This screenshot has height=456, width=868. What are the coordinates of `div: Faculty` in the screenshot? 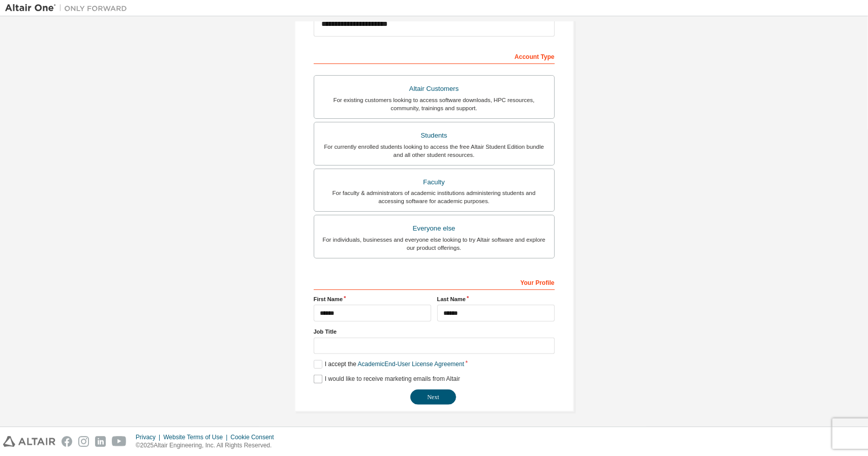 It's located at (434, 183).